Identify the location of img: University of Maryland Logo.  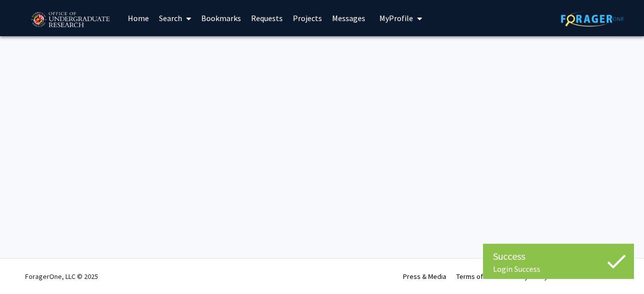
(70, 20).